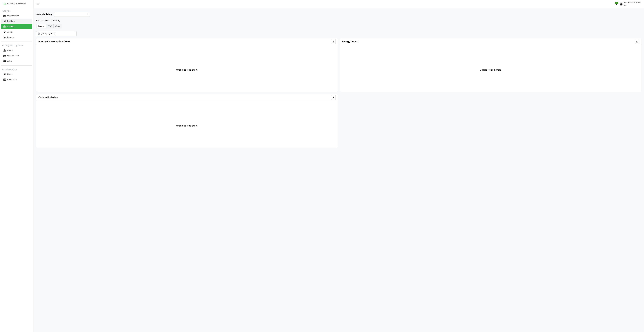 The image size is (644, 332). I want to click on p: Users, so click(10, 74).